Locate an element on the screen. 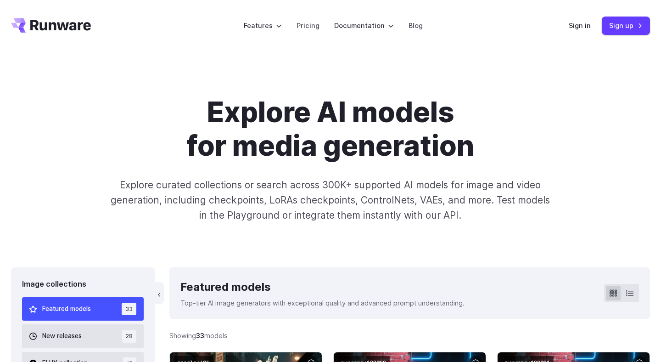  span: 28 is located at coordinates (129, 335).